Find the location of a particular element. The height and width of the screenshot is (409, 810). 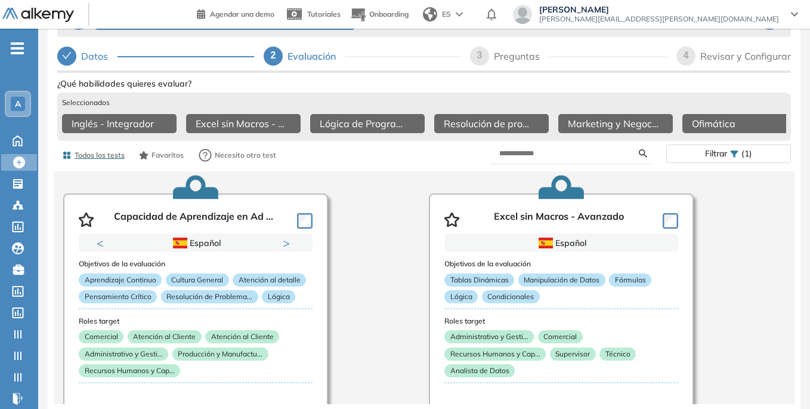

p: Excel sin Macros - Avanzado is located at coordinates (559, 219).